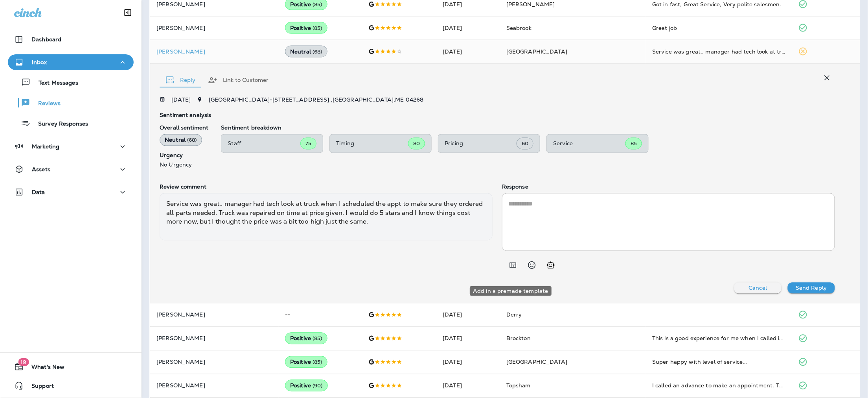 This screenshot has width=868, height=398. I want to click on div: This is a good experience for me when I called in my tire issue they ordered it and replaced the ..., so click(719, 339).